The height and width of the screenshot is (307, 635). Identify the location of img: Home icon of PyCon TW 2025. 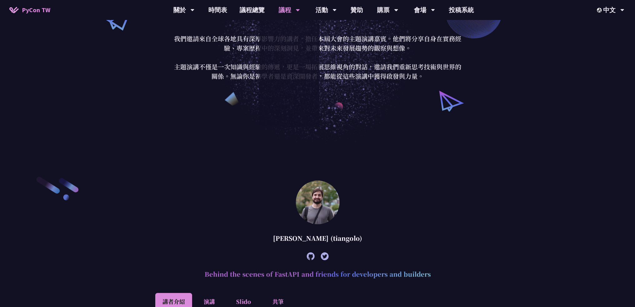
(14, 10).